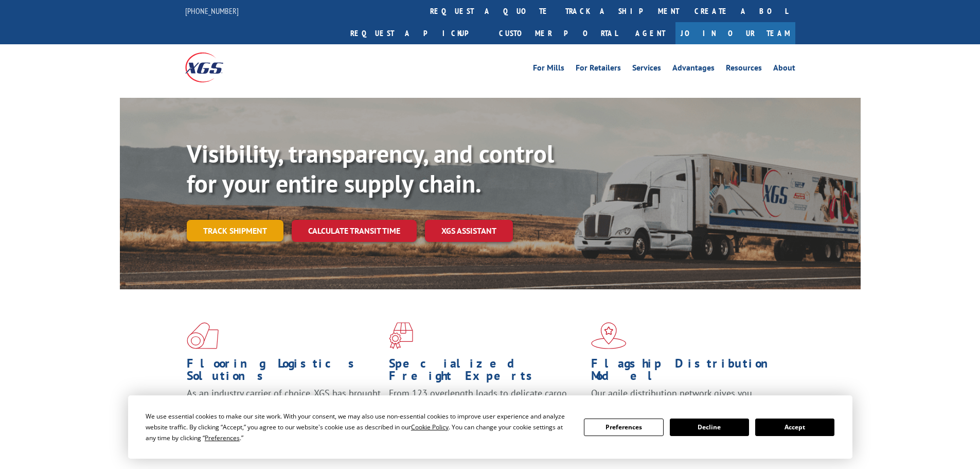 The height and width of the screenshot is (469, 980). Describe the element at coordinates (558, 33) in the screenshot. I see `a: Customer Portal` at that location.